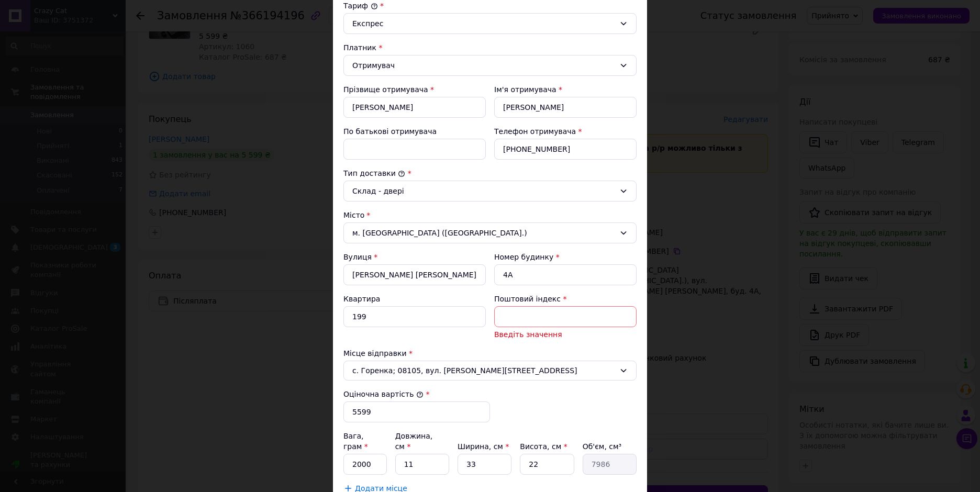 Image resolution: width=980 pixels, height=492 pixels. What do you see at coordinates (565, 149) in the screenshot?
I see `input: +380` at bounding box center [565, 149].